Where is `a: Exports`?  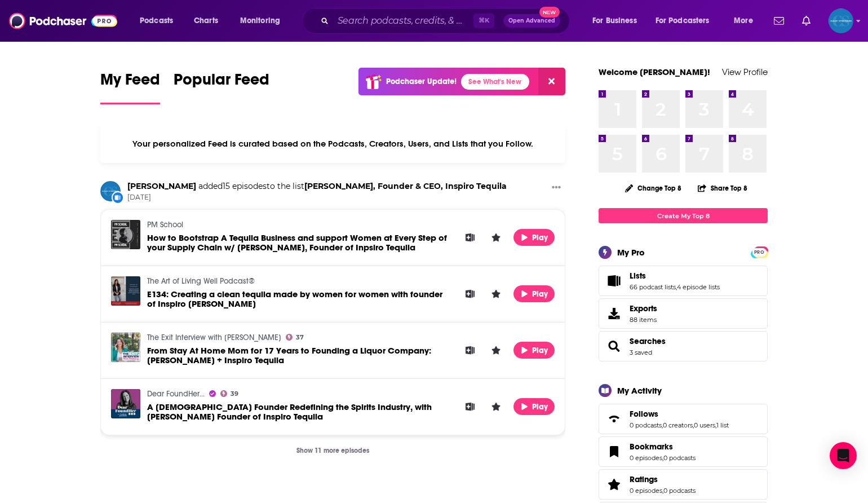
a: Exports is located at coordinates (683, 313).